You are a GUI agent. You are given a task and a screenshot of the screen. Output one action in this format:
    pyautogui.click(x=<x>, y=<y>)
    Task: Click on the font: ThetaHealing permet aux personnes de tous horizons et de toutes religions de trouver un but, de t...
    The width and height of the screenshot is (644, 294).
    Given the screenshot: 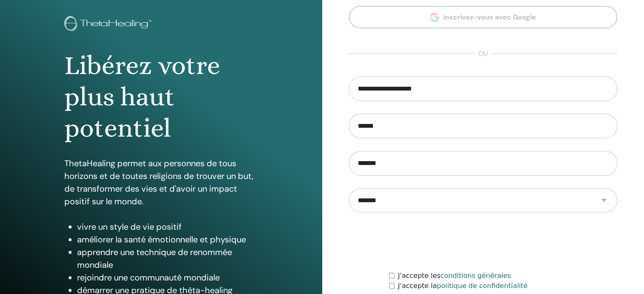 What is the action you would take?
    pyautogui.click(x=159, y=183)
    